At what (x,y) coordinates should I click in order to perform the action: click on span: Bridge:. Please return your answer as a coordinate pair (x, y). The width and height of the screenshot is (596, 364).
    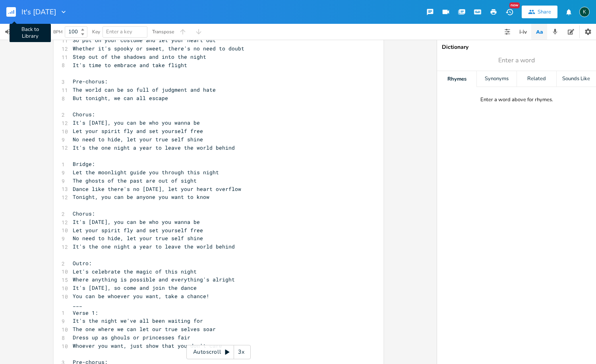
    Looking at the image, I should click on (84, 164).